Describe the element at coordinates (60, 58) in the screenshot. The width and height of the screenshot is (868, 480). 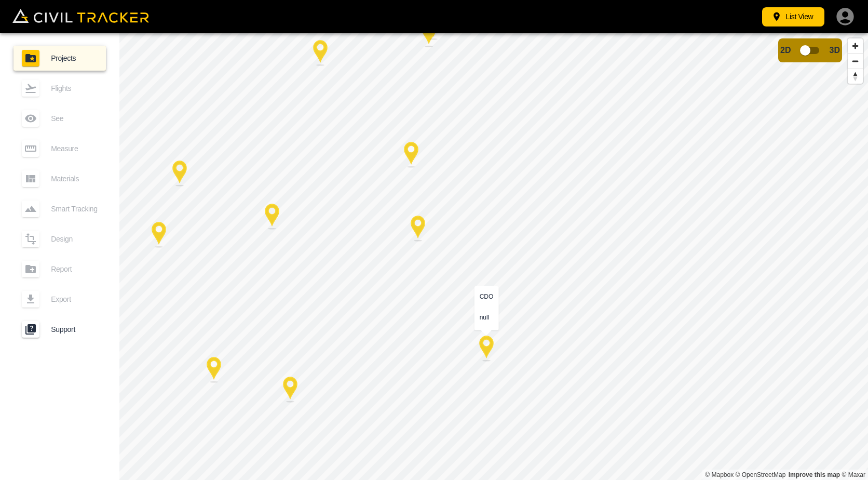
I see `a: Projects` at that location.